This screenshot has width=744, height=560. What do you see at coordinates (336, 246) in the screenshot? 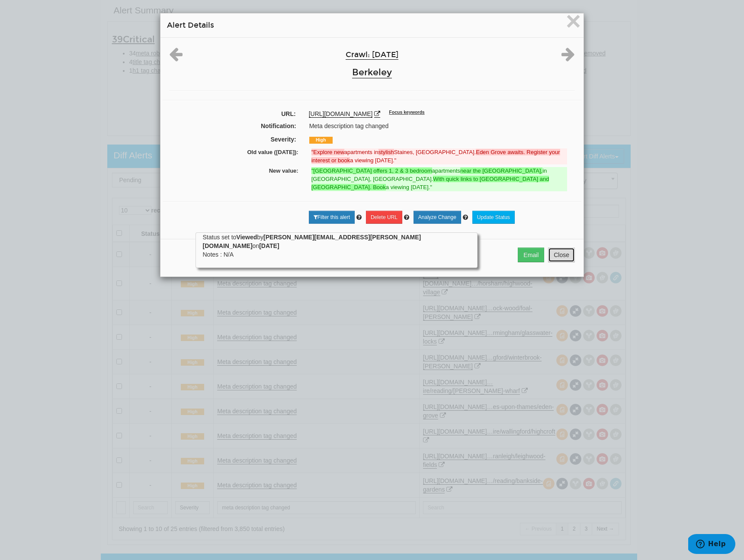
I see `div: Status set to by on Notes : N/A` at bounding box center [336, 246].